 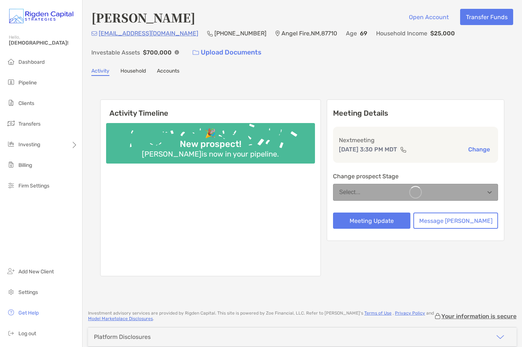 What do you see at coordinates (11, 82) in the screenshot?
I see `img: pipeline icon` at bounding box center [11, 82].